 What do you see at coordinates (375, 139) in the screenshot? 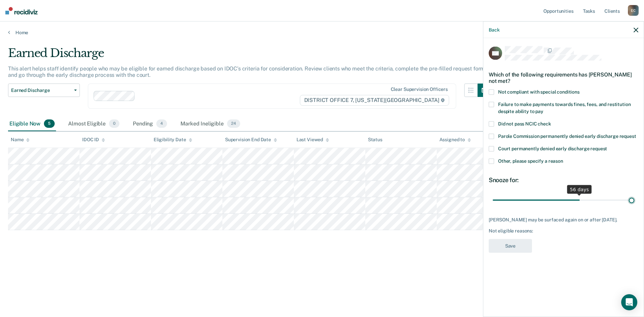
I see `div: Status` at bounding box center [375, 139].